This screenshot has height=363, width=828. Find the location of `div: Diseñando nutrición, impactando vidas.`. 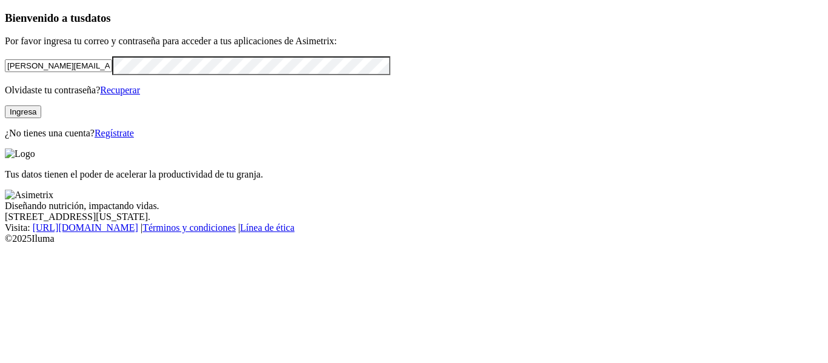

div: Diseñando nutrición, impactando vidas. is located at coordinates (414, 206).